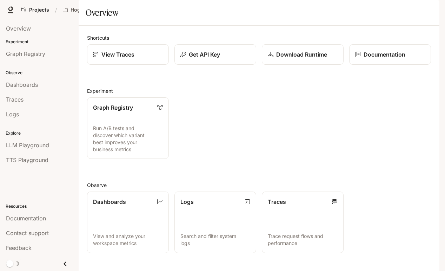 Image resolution: width=445 pixels, height=271 pixels. What do you see at coordinates (187, 201) in the screenshot?
I see `p: Logs` at bounding box center [187, 201].